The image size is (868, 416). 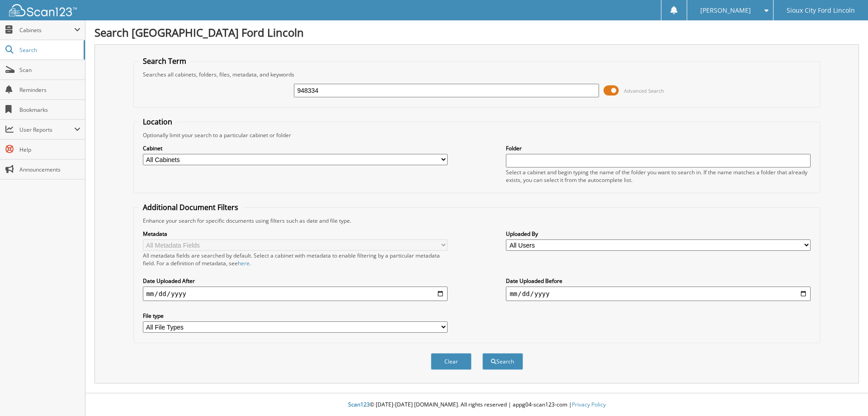 What do you see at coordinates (589, 404) in the screenshot?
I see `a: Privacy Policy` at bounding box center [589, 404].